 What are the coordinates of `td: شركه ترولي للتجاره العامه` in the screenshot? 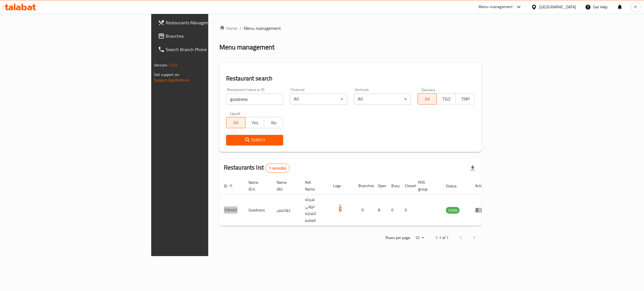 It's located at (315, 210).